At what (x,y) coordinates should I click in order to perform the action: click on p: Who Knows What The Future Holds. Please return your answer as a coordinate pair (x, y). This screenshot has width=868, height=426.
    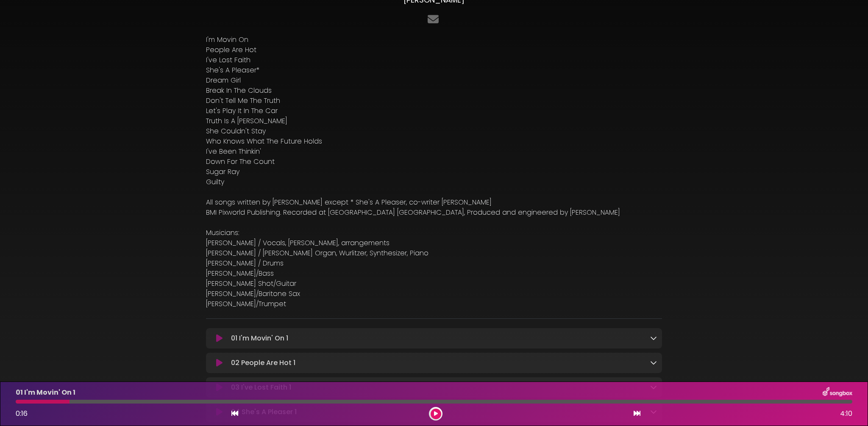
    Looking at the image, I should click on (434, 141).